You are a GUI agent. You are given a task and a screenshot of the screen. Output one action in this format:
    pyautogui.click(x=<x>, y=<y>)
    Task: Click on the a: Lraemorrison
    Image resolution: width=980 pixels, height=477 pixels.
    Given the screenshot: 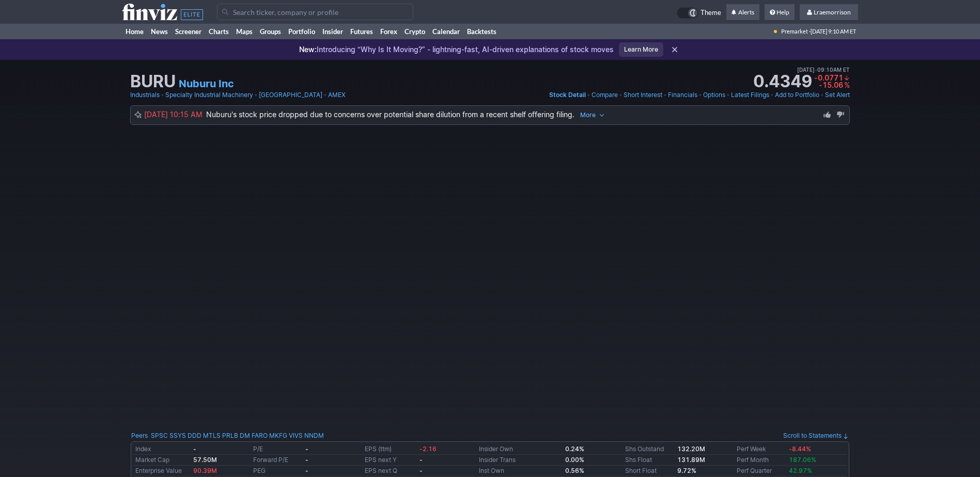 What is the action you would take?
    pyautogui.click(x=829, y=12)
    